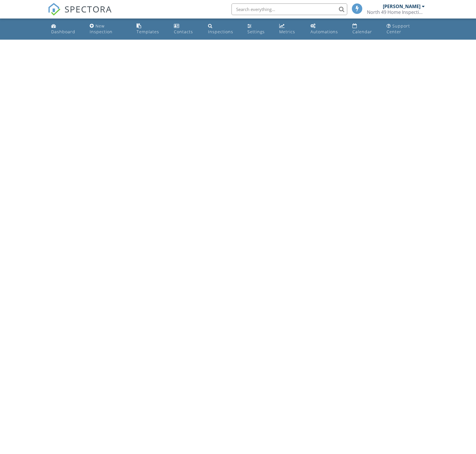 This screenshot has width=476, height=454. Describe the element at coordinates (324, 32) in the screenshot. I see `div: Automations` at that location.